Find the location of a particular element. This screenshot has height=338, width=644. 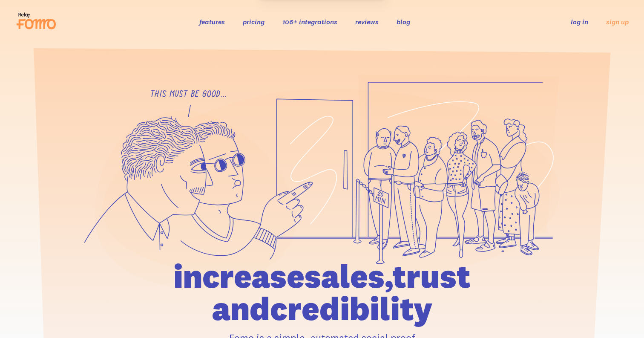

a: sign up is located at coordinates (617, 22).